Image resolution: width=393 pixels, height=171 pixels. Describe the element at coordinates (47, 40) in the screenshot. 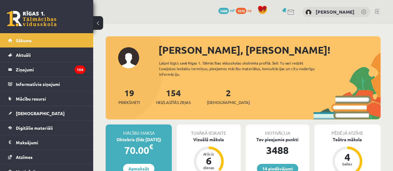

I see `a: Sākums` at that location.